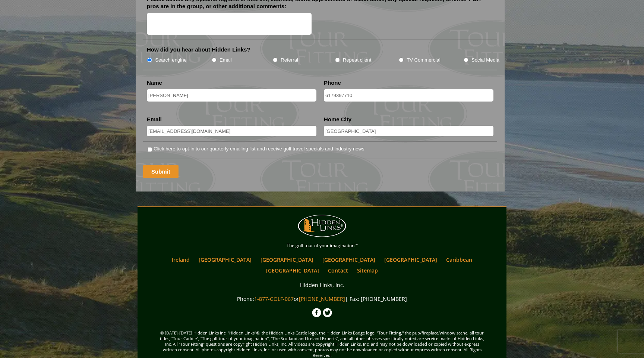 This screenshot has width=644, height=358. What do you see at coordinates (459, 259) in the screenshot?
I see `a: Caribbean` at bounding box center [459, 259].